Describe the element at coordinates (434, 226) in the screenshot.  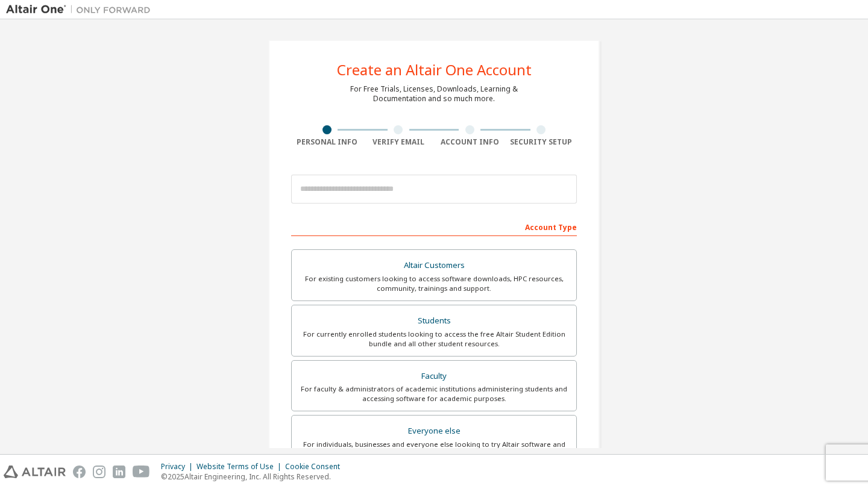
I see `div: Account Type` at that location.